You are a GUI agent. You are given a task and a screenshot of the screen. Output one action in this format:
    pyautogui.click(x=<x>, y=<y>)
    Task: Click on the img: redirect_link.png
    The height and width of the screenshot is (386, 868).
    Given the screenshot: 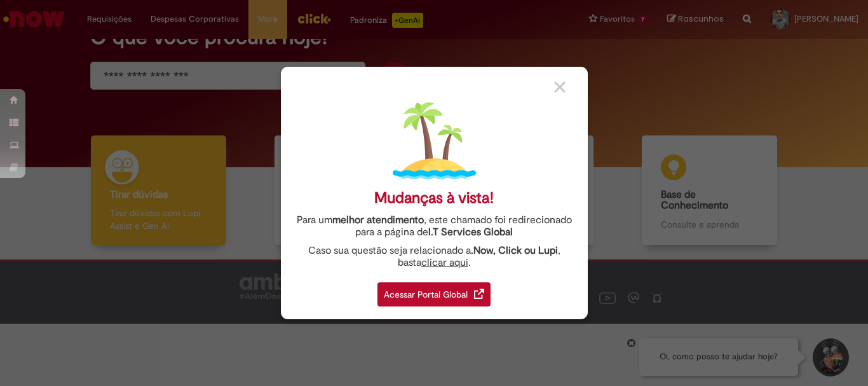 What is the action you would take?
    pyautogui.click(x=479, y=294)
    